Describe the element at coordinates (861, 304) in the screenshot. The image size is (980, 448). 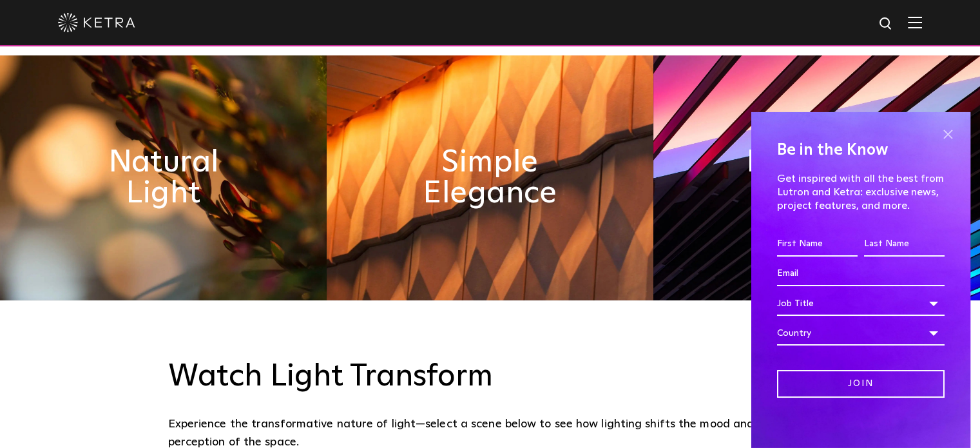
I see `div: Job Title` at that location.